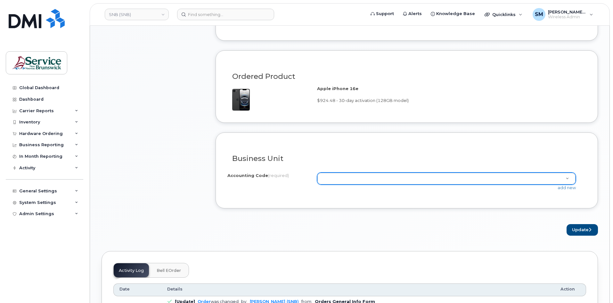  I want to click on a: add new, so click(567, 187).